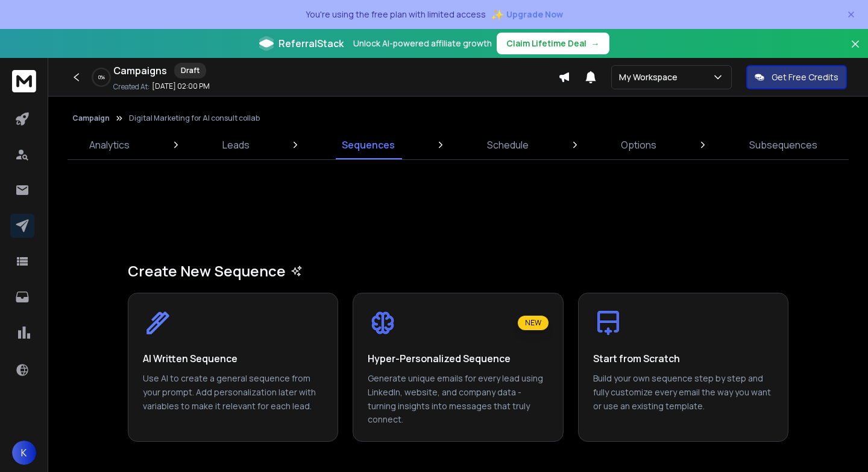 The height and width of the screenshot is (472, 868). Describe the element at coordinates (458, 367) in the screenshot. I see `button: NEWHyper-Personalized SequenceGenerate unique emails for every lead using LinkedIn, website, and ...` at that location.